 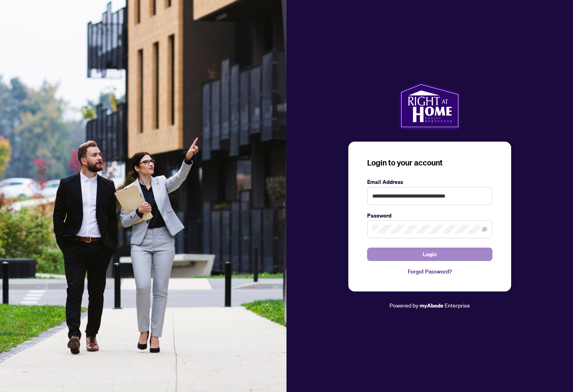 What do you see at coordinates (431, 306) in the screenshot?
I see `a: myAbode` at bounding box center [431, 306].